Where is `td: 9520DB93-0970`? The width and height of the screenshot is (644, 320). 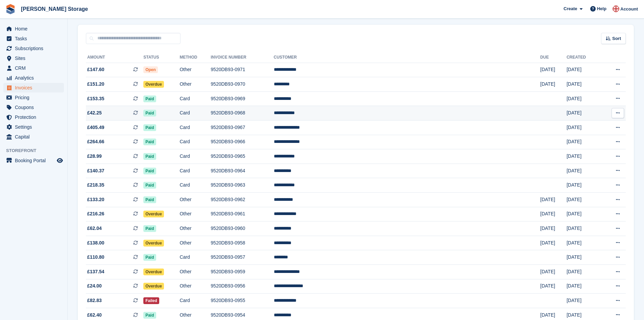 td: 9520DB93-0970 is located at coordinates (242, 84).